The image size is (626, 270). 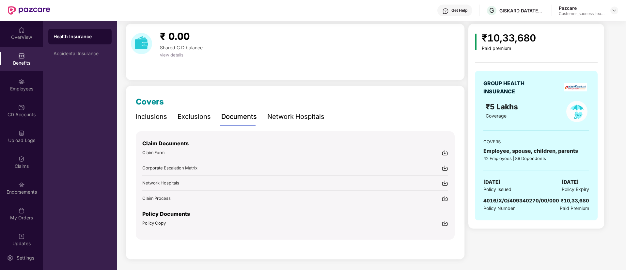 What do you see at coordinates (239, 117) in the screenshot?
I see `div: Documents` at bounding box center [239, 117].